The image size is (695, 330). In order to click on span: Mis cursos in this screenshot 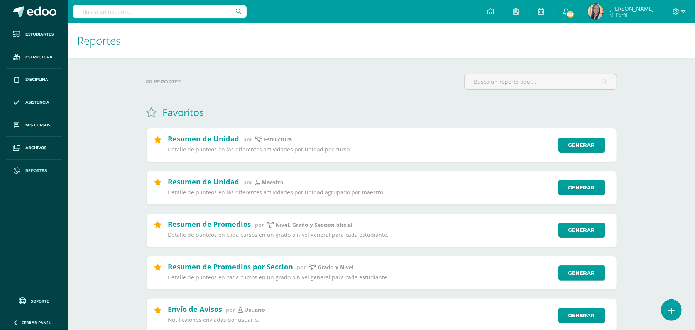, I will do `click(38, 125)`.